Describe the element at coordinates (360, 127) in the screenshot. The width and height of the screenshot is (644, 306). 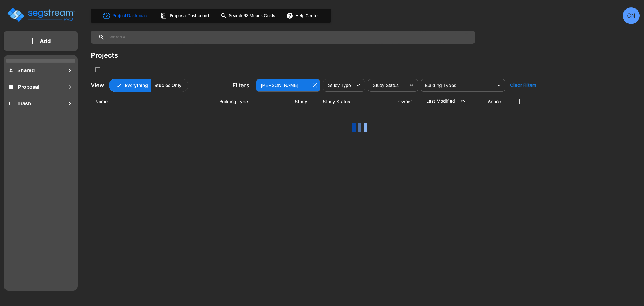
I see `img: Loading` at that location.